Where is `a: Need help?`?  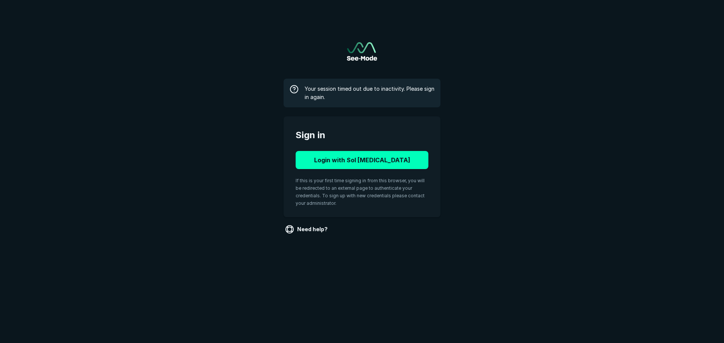 a: Need help? is located at coordinates (307, 230).